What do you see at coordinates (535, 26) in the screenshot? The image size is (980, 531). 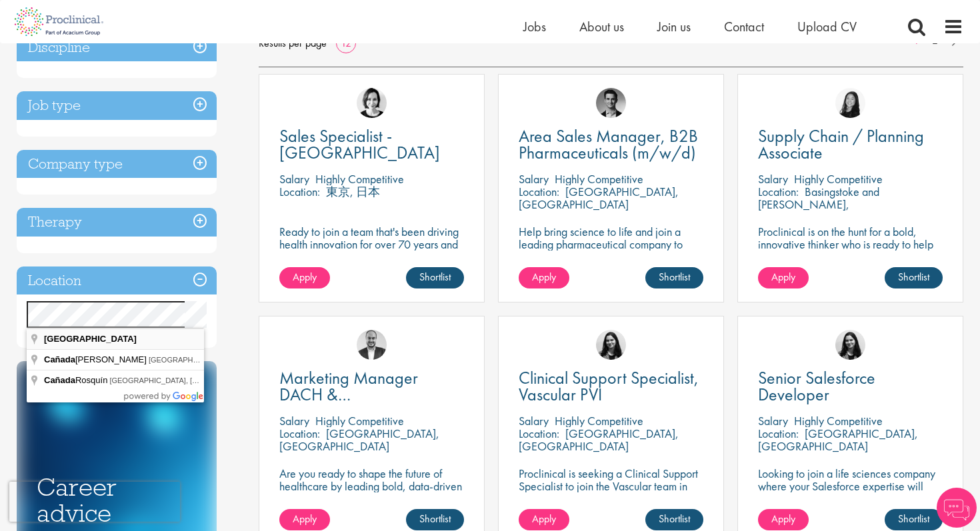 I see `span: Jobs` at bounding box center [535, 26].